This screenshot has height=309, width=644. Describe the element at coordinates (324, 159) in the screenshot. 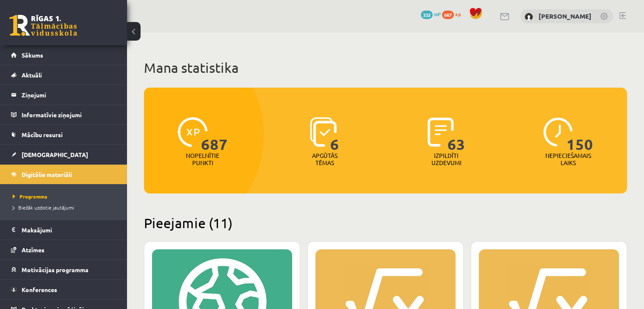

I see `p: Apgūtās tēmas` at that location.